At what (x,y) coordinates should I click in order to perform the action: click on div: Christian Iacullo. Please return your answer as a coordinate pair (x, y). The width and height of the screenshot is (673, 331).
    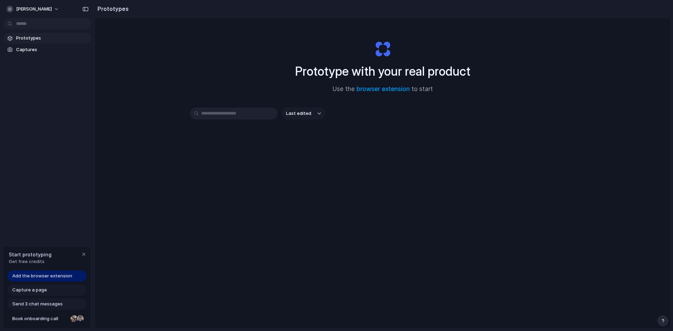
    Looking at the image, I should click on (80, 319).